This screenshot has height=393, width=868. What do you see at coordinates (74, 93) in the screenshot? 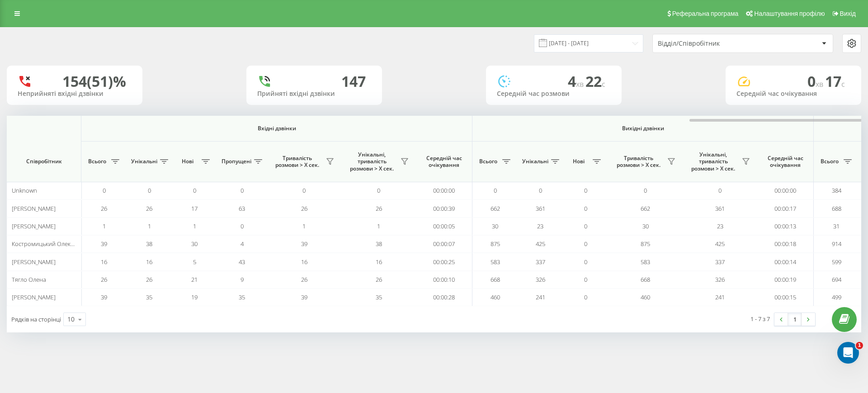
I see `div: Неприйняті вхідні дзвінки` at bounding box center [74, 93].